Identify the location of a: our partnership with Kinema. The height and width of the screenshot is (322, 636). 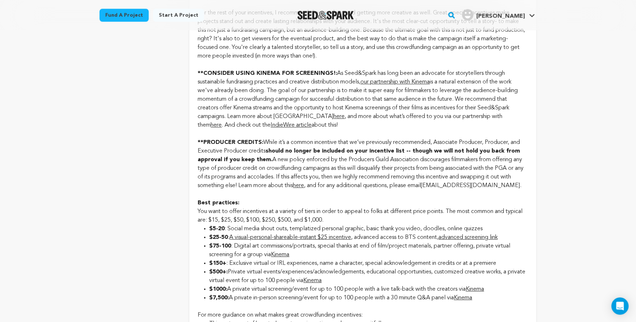
(396, 82).